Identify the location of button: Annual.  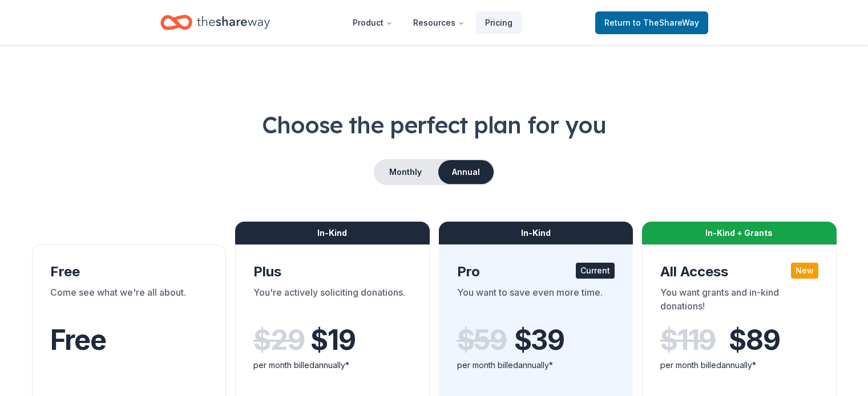
(466, 172).